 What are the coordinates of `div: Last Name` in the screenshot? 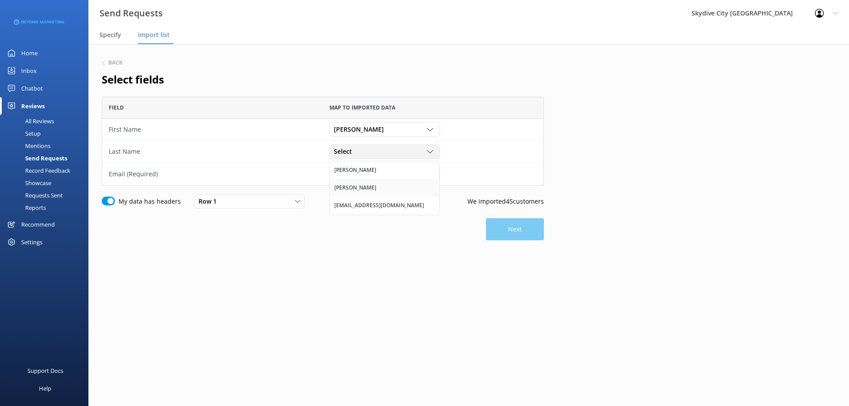 It's located at (212, 152).